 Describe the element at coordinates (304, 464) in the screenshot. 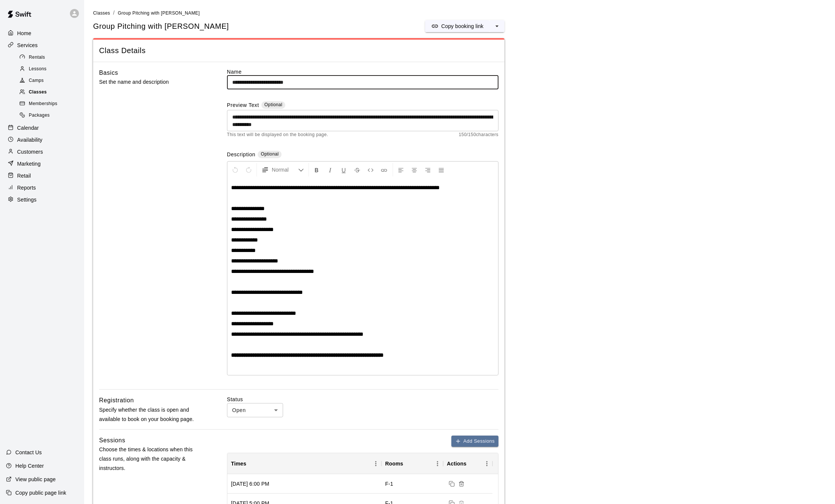

I see `div: Times` at that location.